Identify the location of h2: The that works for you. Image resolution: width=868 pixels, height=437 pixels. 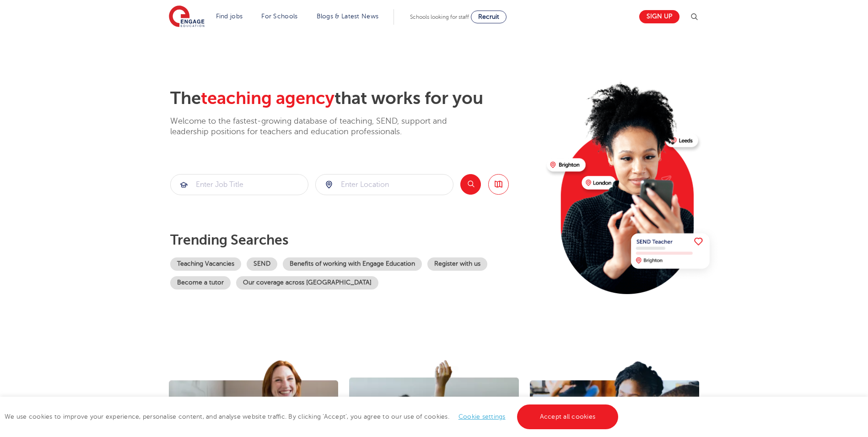
(354, 98).